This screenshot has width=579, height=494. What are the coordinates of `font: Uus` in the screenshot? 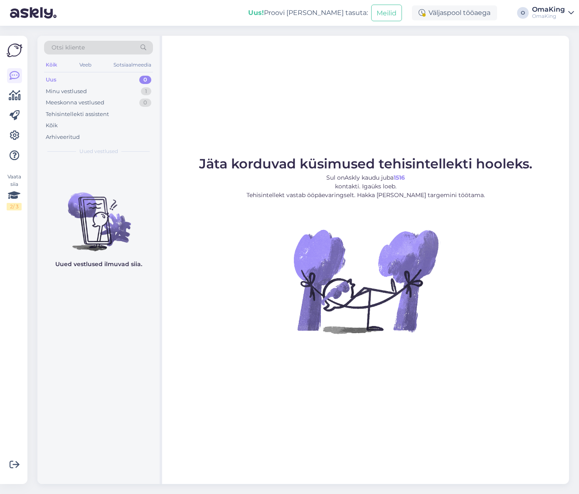 It's located at (51, 79).